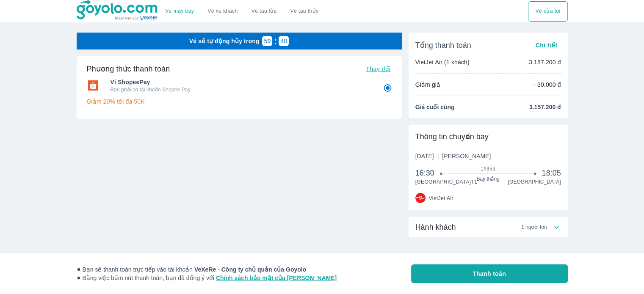 This screenshot has height=294, width=644. What do you see at coordinates (250, 270) in the screenshot?
I see `strong: VeXeRe - Công ty chủ quản của Goyolo` at bounding box center [250, 270].